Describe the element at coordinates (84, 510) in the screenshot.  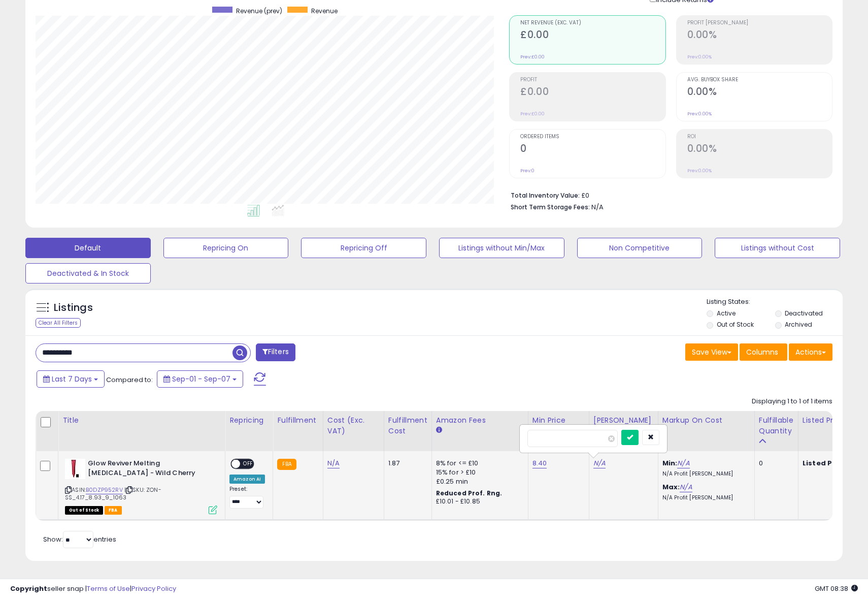
I see `span: All listings that are currently out of stock and unavailable for purchase on Amazon` at that location.